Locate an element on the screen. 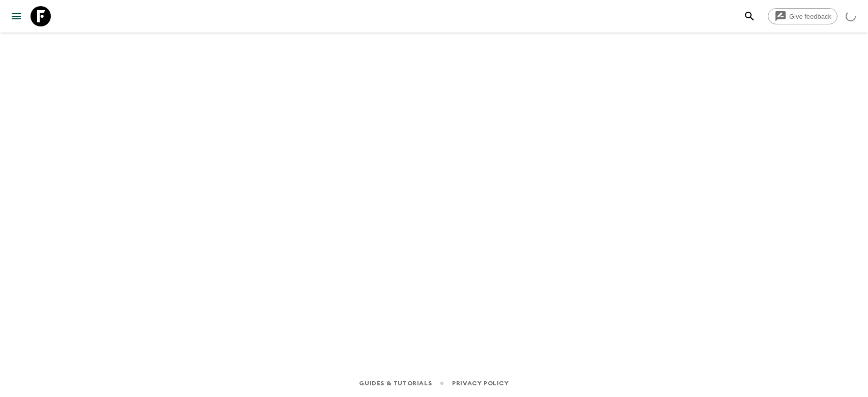 The image size is (868, 397). a: Give feedback is located at coordinates (803, 16).